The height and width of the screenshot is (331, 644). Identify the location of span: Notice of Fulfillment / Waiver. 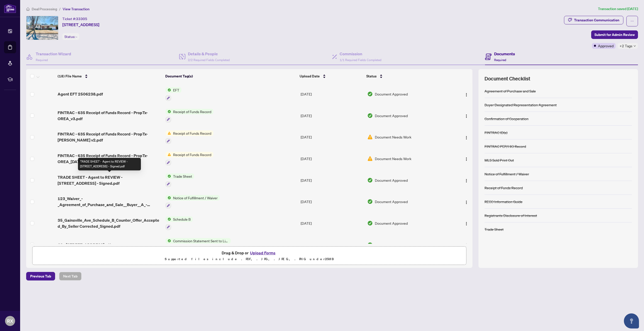
(195, 198).